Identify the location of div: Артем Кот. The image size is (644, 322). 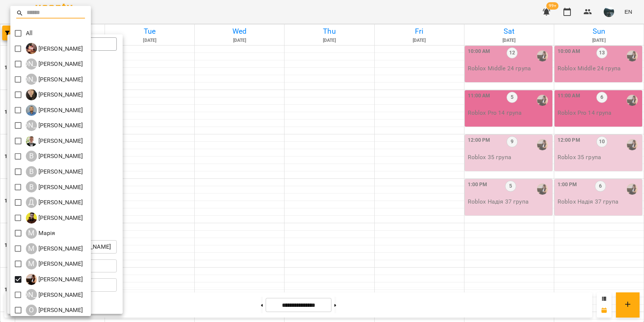
(54, 125).